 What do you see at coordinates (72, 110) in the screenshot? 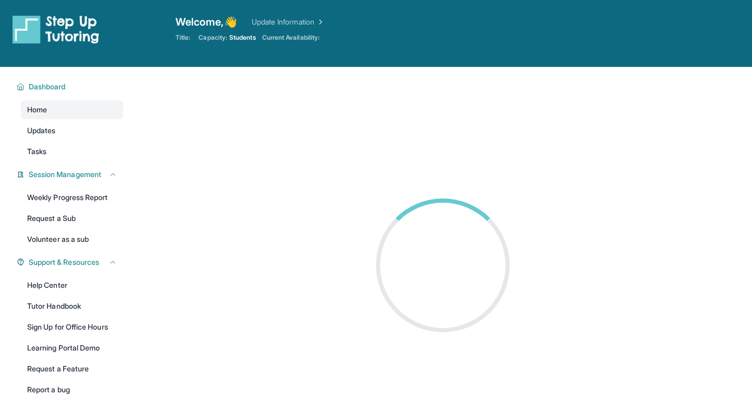
I see `a: Home` at bounding box center [72, 110].